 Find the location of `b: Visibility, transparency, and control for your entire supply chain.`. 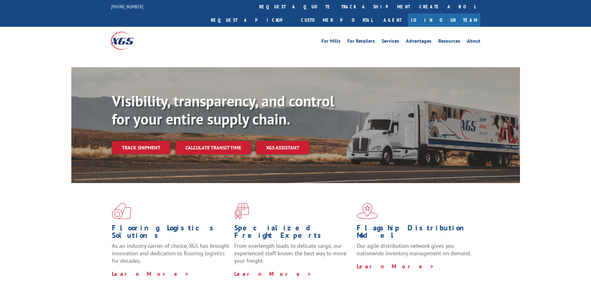

b: Visibility, transparency, and control for your entire supply chain. is located at coordinates (223, 110).